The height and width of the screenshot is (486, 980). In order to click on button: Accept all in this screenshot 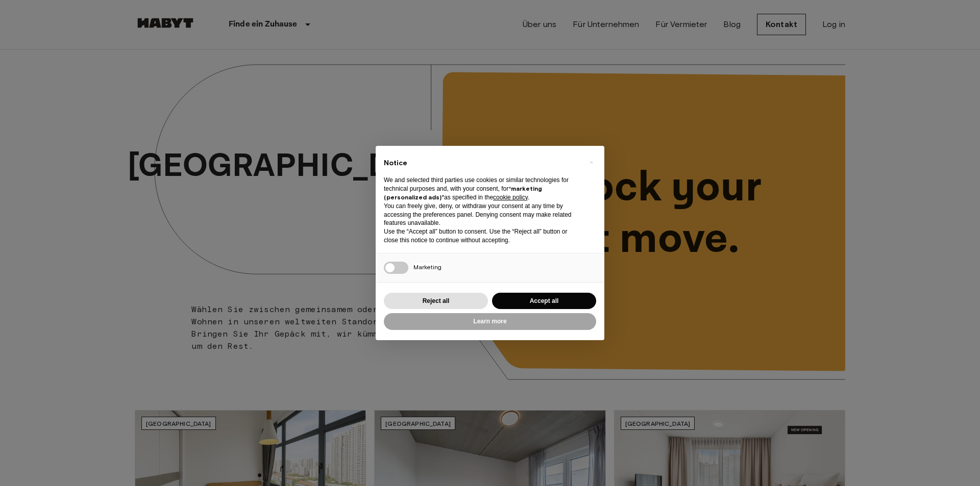, I will do `click(544, 301)`.